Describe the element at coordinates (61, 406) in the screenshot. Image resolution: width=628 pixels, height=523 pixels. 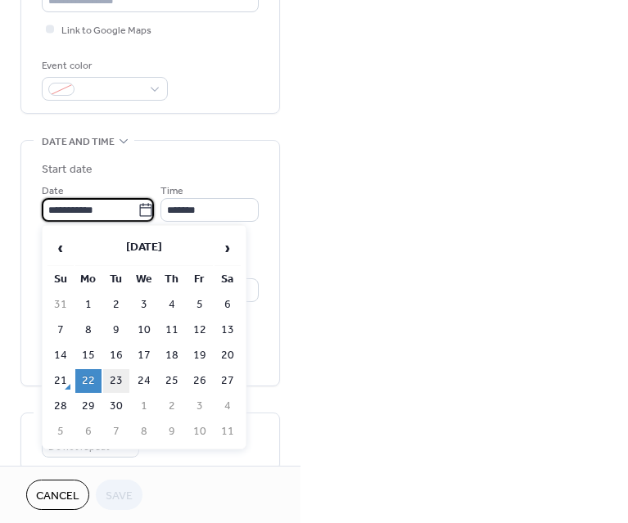
I see `td: 28` at that location.